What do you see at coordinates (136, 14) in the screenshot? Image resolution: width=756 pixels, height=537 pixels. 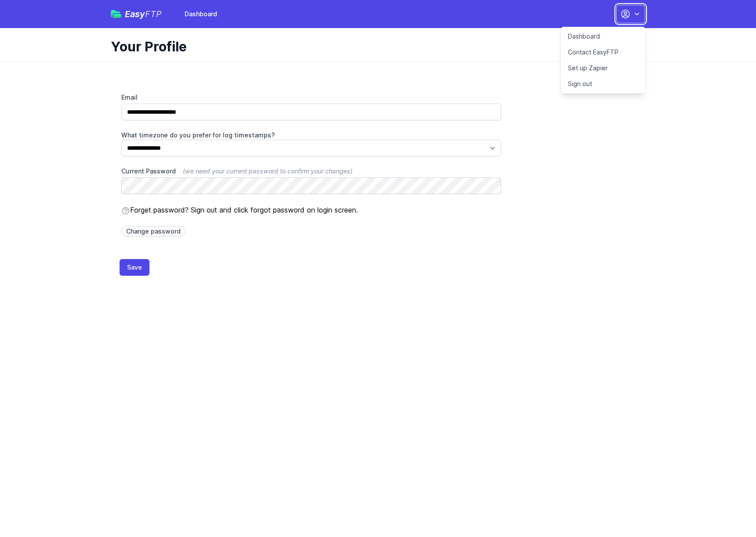 I see `a: EasyFTP` at bounding box center [136, 14].